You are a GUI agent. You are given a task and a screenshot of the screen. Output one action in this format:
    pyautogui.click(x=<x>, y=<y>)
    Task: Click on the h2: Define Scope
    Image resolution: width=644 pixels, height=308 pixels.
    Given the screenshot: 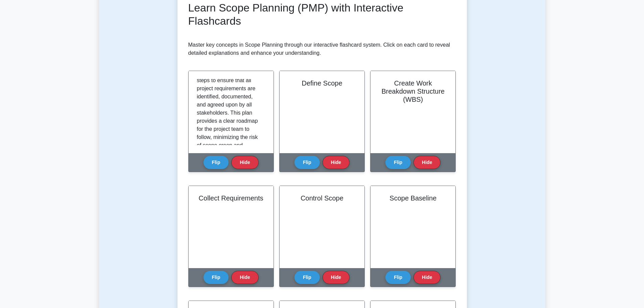 What is the action you would take?
    pyautogui.click(x=322, y=83)
    